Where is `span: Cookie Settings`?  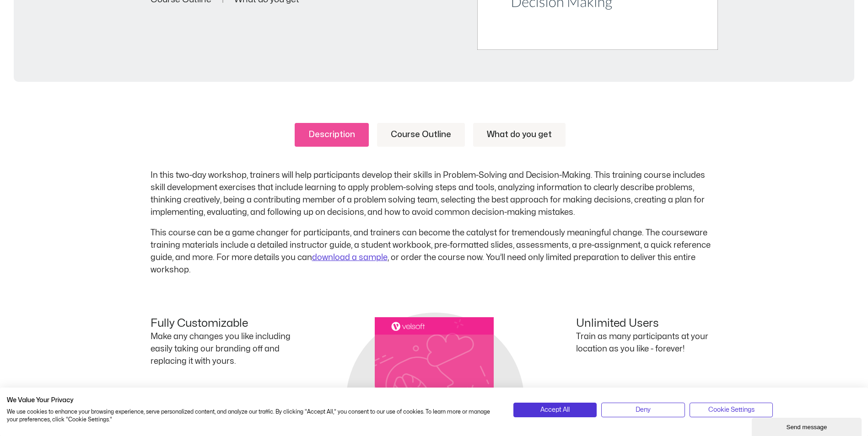
span: Cookie Settings is located at coordinates (731, 410).